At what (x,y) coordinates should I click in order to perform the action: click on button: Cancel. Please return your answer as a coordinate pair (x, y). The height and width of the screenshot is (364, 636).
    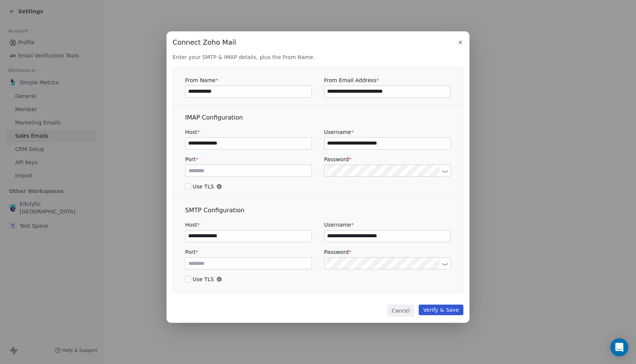
    Looking at the image, I should click on (401, 311).